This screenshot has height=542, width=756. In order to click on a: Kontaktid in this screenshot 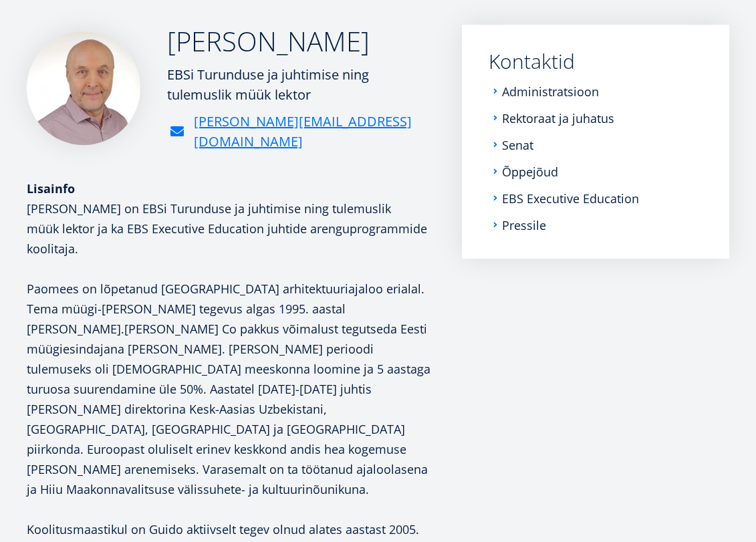, I will do `click(595, 62)`.